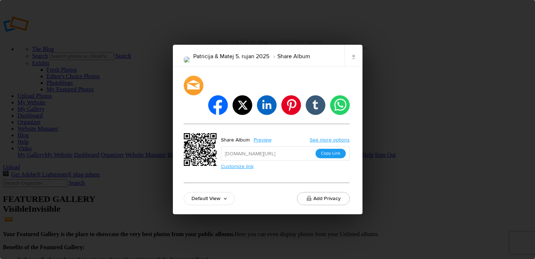 The width and height of the screenshot is (535, 259). What do you see at coordinates (209, 199) in the screenshot?
I see `a: Default View` at bounding box center [209, 199].